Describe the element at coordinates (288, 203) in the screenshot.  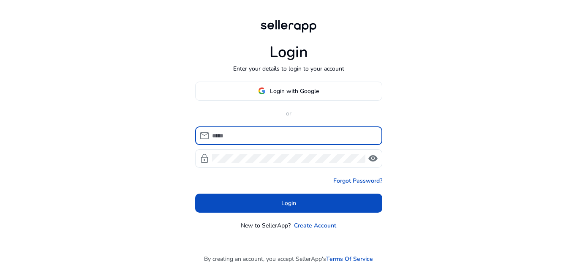
I see `button: Login` at that location.